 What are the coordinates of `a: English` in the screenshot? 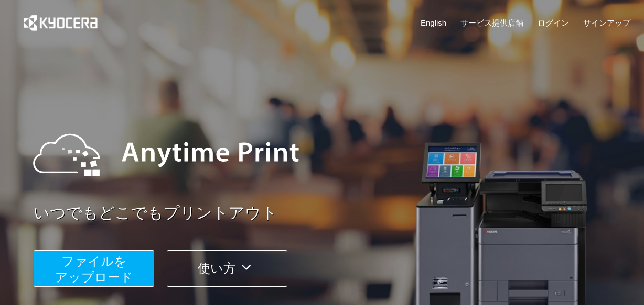 It's located at (433, 23).